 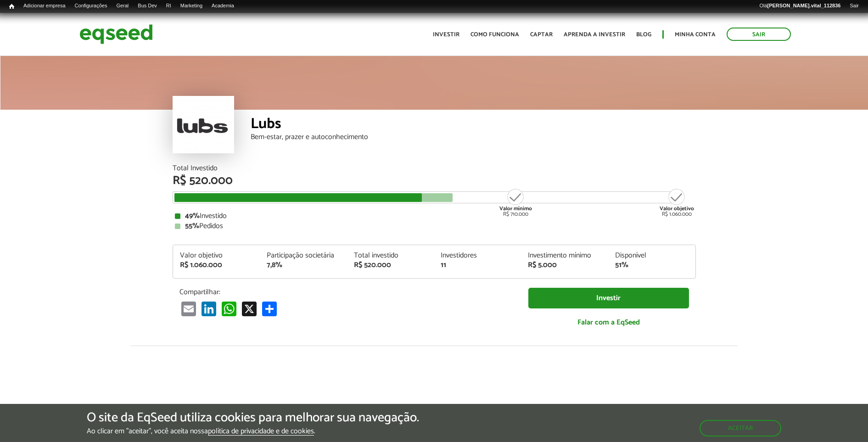 I want to click on span: Início, so click(x=12, y=6).